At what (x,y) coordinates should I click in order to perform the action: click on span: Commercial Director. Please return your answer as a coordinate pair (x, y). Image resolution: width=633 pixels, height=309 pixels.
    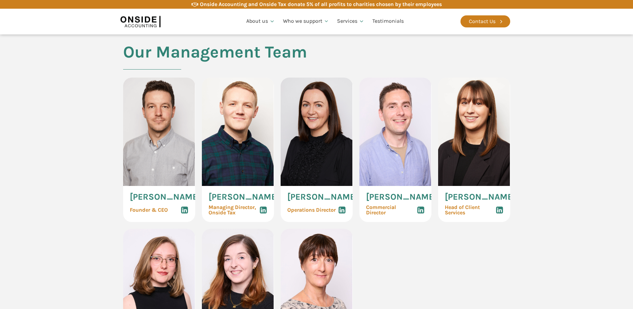
    Looking at the image, I should click on (392, 210).